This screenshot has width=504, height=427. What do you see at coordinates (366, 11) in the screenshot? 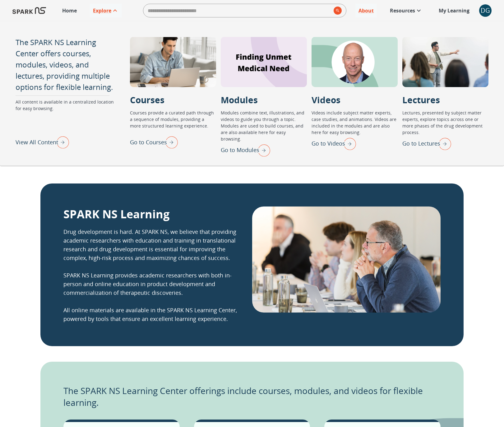
I see `a: About` at bounding box center [366, 11].